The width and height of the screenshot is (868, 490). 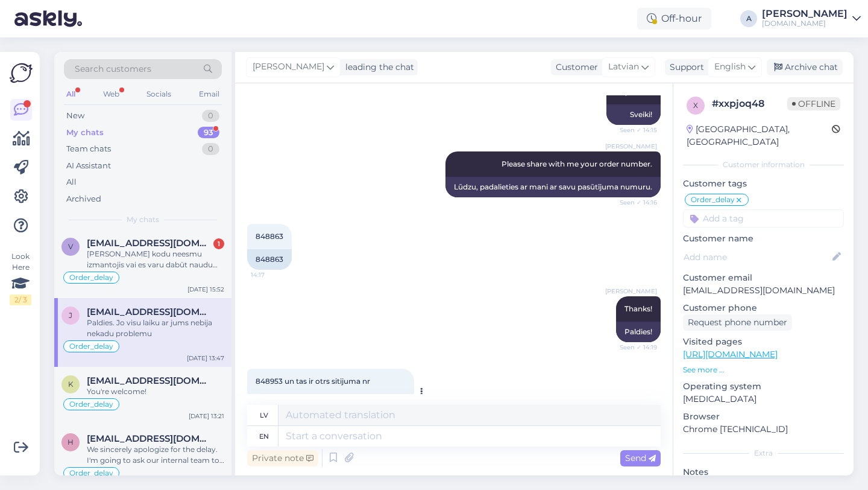 I want to click on span: x, so click(x=696, y=105).